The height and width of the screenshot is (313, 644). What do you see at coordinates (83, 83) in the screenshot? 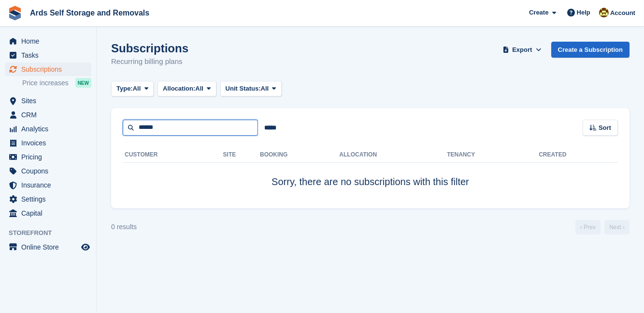
I see `div: NEW` at bounding box center [83, 83].